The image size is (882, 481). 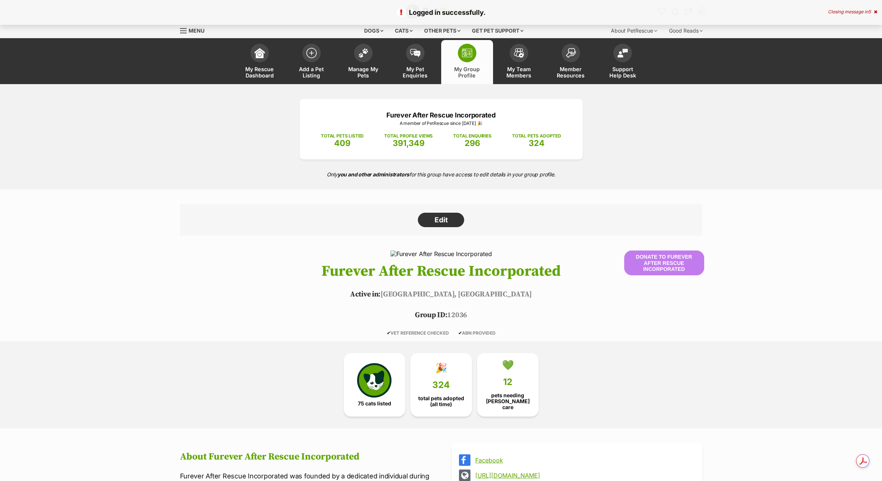 What do you see at coordinates (571, 53) in the screenshot?
I see `img: member-resources-icon-8e73f808a243e03378d46382f2149f9095a855e16c252ad45f914b54edf8863c.svg` at bounding box center [571, 53].